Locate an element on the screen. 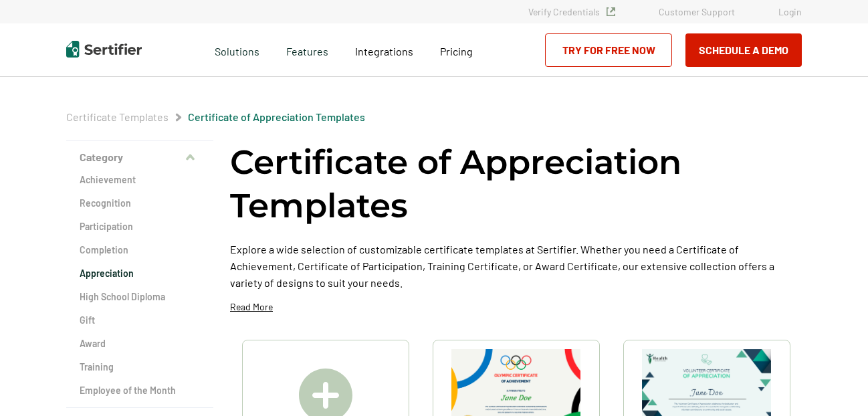 The height and width of the screenshot is (416, 868). div: Category is located at coordinates (140, 290).